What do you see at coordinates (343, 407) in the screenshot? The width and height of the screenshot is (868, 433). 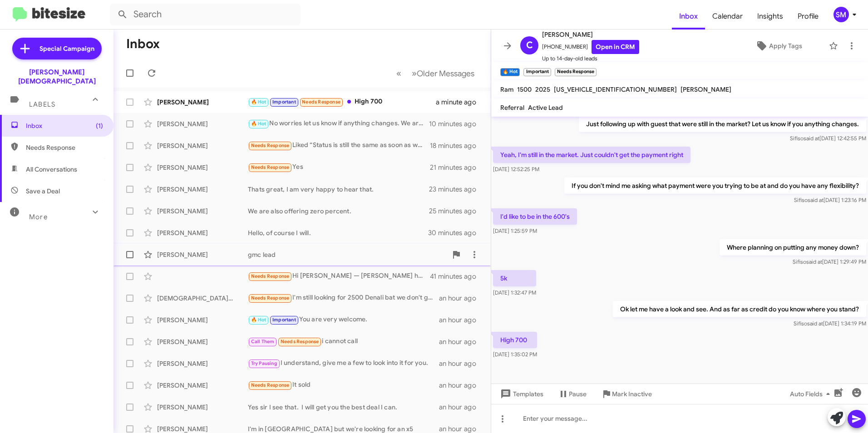 I see `div: Yes sir I see that. I will get you the best deal I can.` at bounding box center [343, 407].